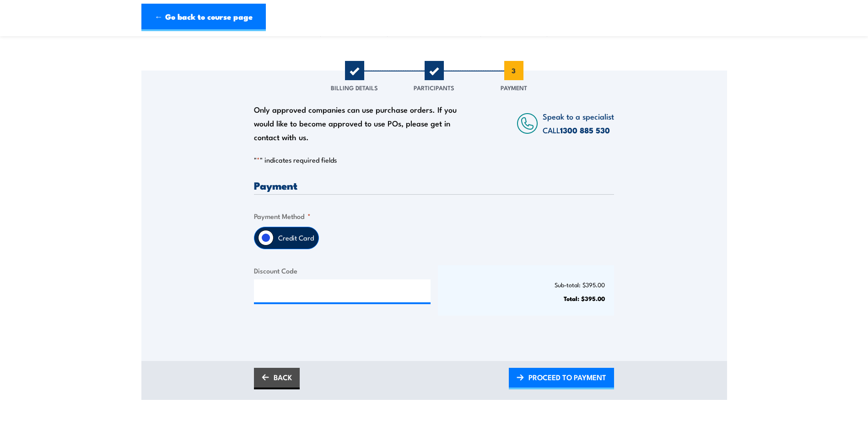  I want to click on div: Only approved companies can use purchase orders. If you would like to become approved to use POs,..., so click(358, 123).